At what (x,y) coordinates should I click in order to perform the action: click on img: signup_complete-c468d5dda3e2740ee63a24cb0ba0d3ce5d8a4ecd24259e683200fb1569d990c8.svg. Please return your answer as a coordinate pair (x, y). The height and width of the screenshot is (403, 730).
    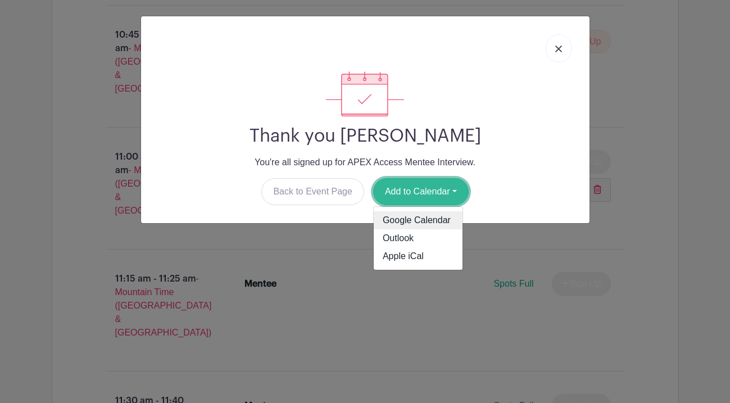
    Looking at the image, I should click on (365, 94).